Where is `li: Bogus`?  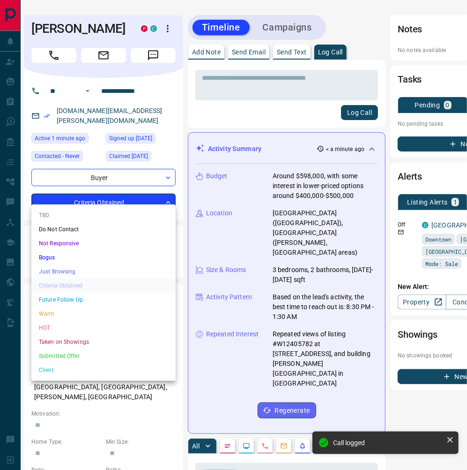
li: Bogus is located at coordinates (104, 257).